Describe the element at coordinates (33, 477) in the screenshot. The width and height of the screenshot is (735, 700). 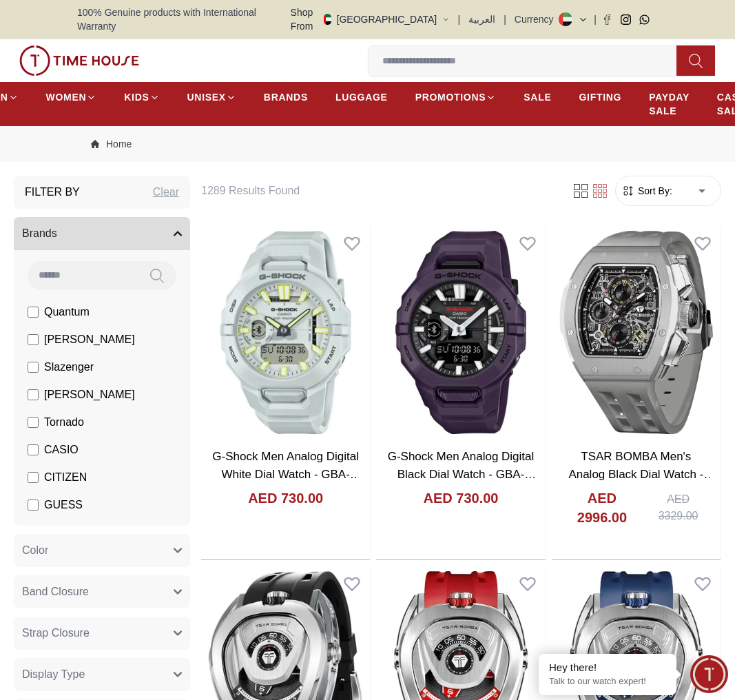
I see `input: CITIZEN` at that location.